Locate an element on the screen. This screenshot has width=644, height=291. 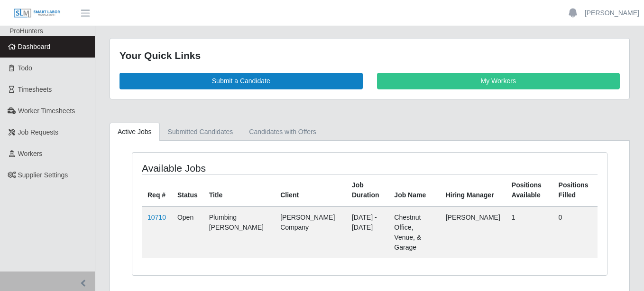
a: 10710 is located at coordinates (157, 217).